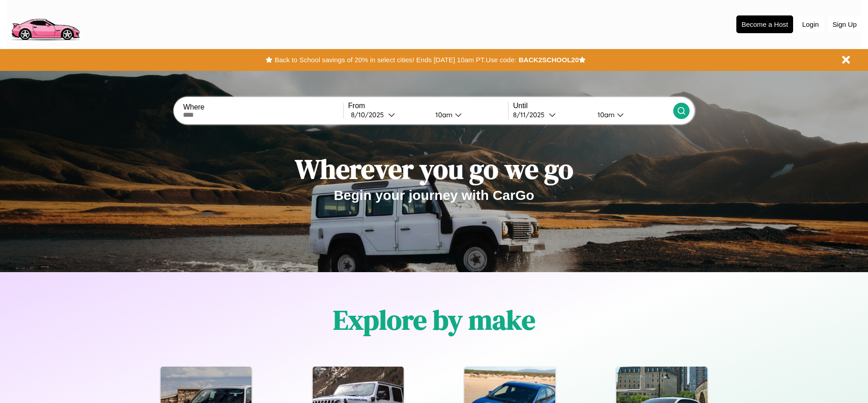 This screenshot has height=403, width=868. I want to click on label: Until, so click(593, 106).